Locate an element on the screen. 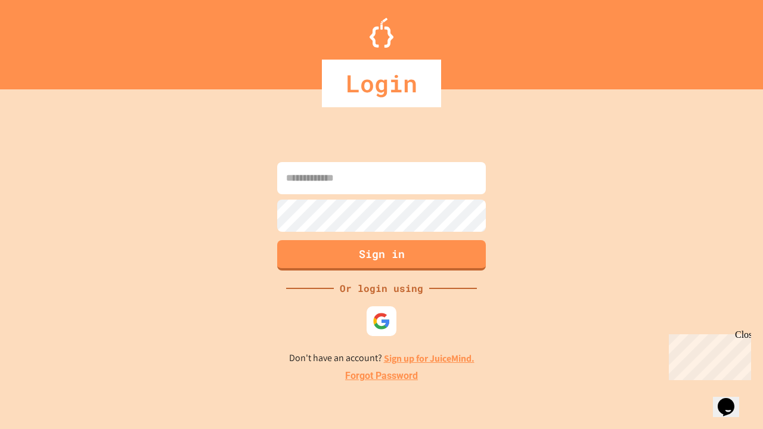 The image size is (763, 429). img: google-icon.svg is located at coordinates (381, 321).